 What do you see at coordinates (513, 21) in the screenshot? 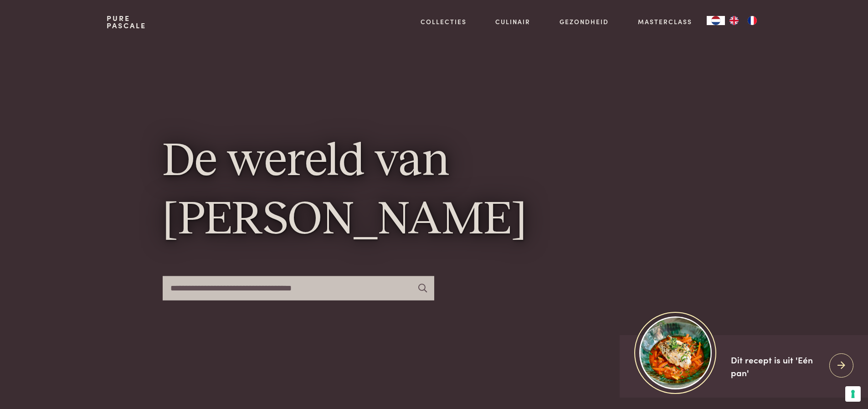
I see `a: Culinair` at bounding box center [513, 21].